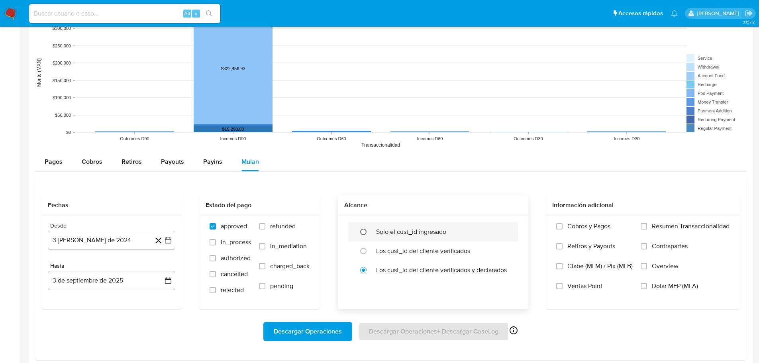 This screenshot has height=363, width=759. I want to click on span: s, so click(196, 13).